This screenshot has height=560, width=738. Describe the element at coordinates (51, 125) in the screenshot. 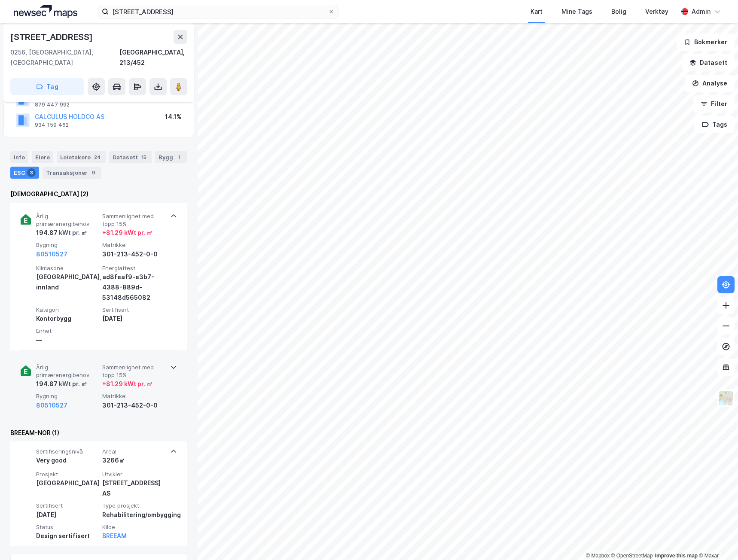

I see `div: 934 159 462` at that location.